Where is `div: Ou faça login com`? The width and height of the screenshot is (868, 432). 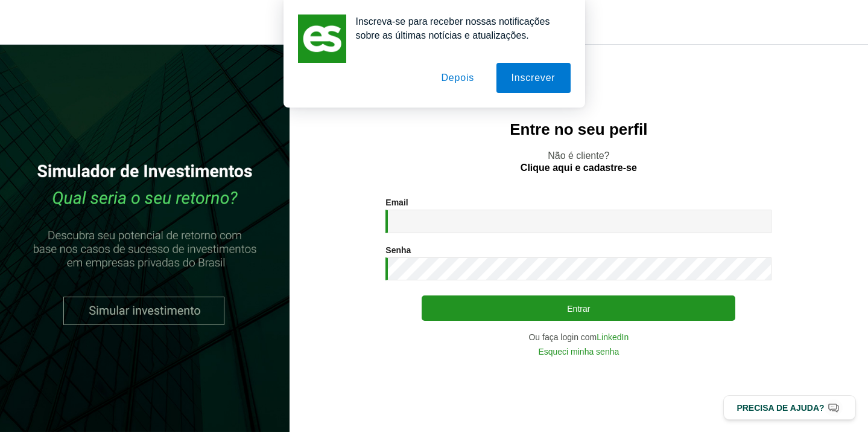
div: Ou faça login com is located at coordinates (579, 337).